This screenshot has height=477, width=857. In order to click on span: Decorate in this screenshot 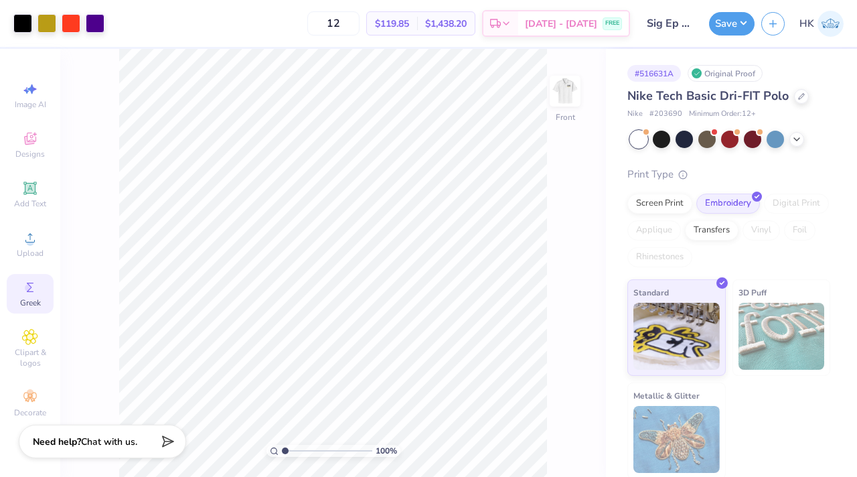, I will do `click(30, 413)`.